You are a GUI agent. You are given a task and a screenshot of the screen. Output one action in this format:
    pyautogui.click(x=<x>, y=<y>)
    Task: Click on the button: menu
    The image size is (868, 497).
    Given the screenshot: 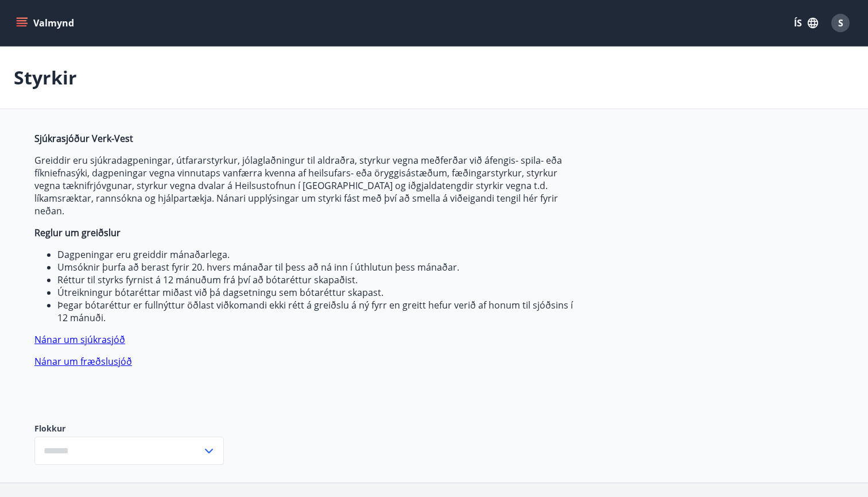 What is the action you would take?
    pyautogui.click(x=46, y=23)
    